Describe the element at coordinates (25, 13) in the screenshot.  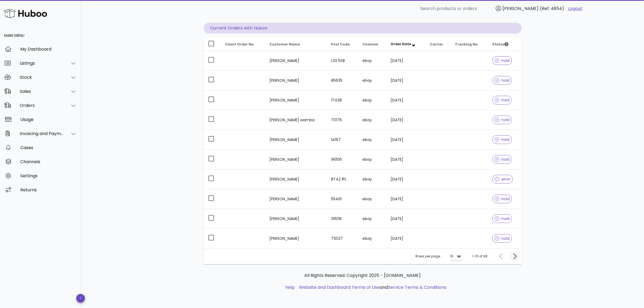
I see `img: Huboo Logo` at that location.